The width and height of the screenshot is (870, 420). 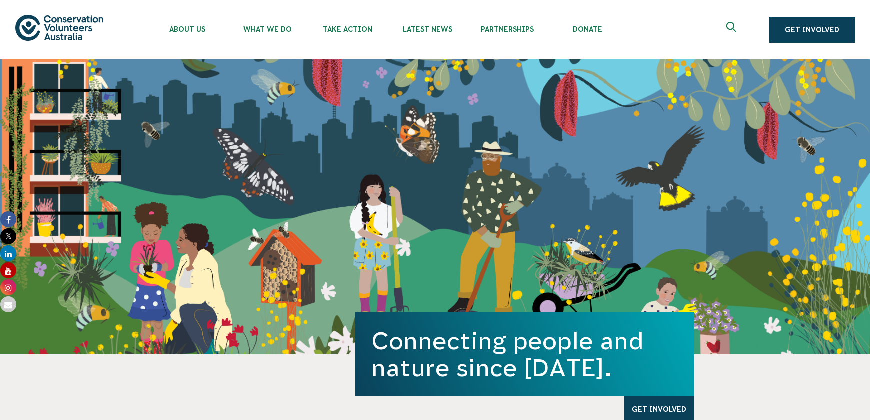 What do you see at coordinates (427, 29) in the screenshot?
I see `span: Latest News` at bounding box center [427, 29].